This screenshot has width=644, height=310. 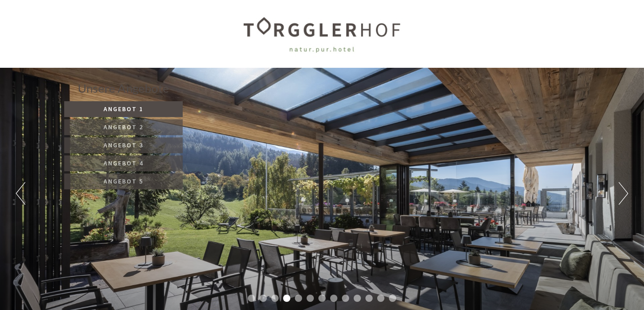 What do you see at coordinates (123, 181) in the screenshot?
I see `span: Angebot 5` at bounding box center [123, 181].